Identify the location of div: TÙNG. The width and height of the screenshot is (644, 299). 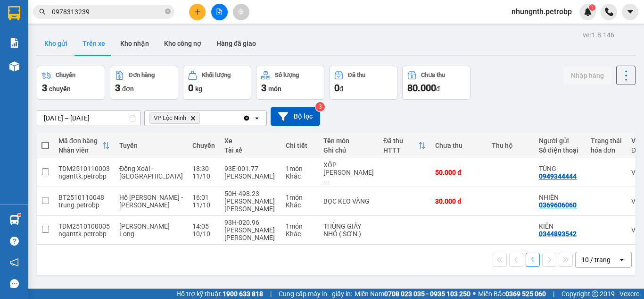
(560, 168).